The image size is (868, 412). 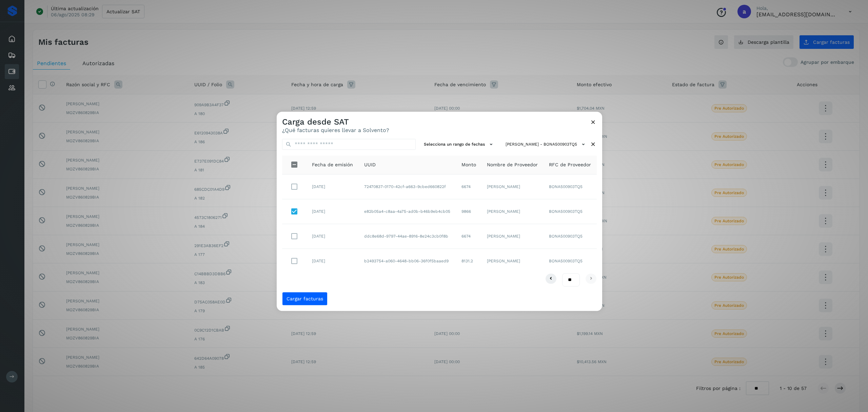 What do you see at coordinates (332, 165) in the screenshot?
I see `span: Fecha de emisión` at bounding box center [332, 165].